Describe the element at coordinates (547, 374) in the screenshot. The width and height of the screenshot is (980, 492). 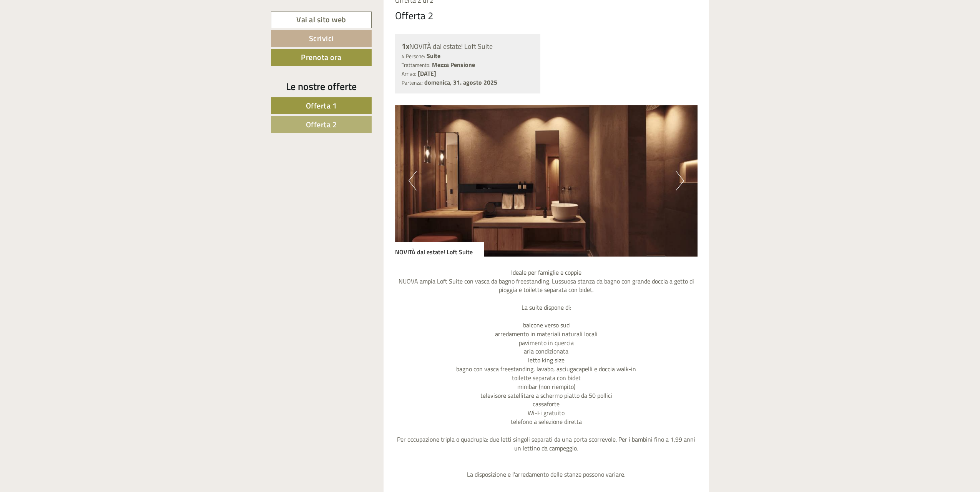
I see `p: Ideale per famiglie e coppie NUOVA ampia Loft Suite con vasca da bagno freestanding. Lussuosa sta...` at that location.